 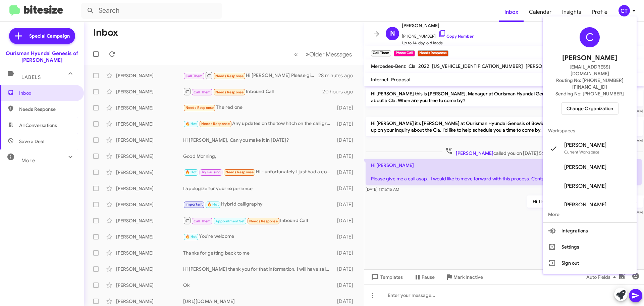 I want to click on button: Sign out, so click(x=590, y=263).